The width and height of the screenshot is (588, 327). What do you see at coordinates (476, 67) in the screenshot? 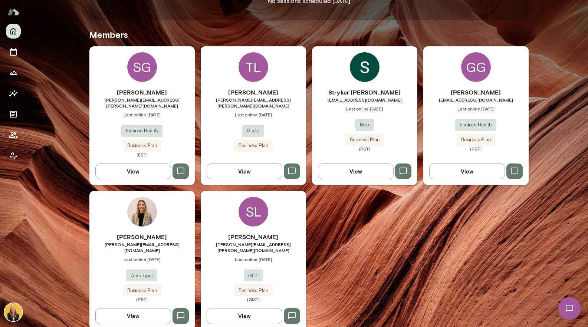
I see `div: GG` at bounding box center [476, 67].